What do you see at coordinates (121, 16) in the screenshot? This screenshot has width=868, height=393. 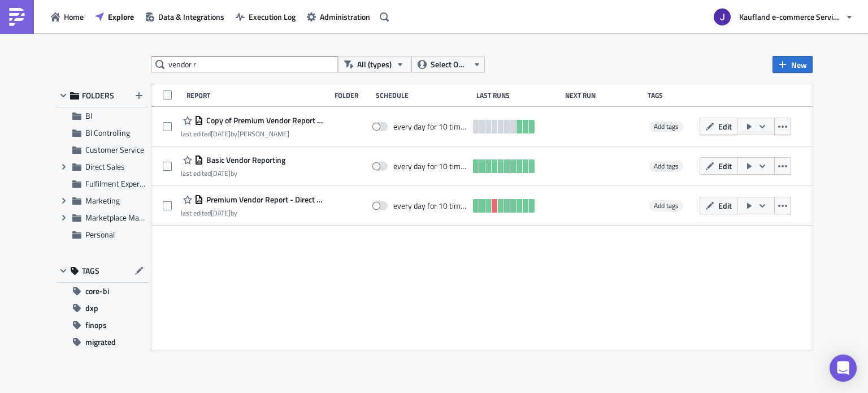 I see `span: Explore` at bounding box center [121, 16].